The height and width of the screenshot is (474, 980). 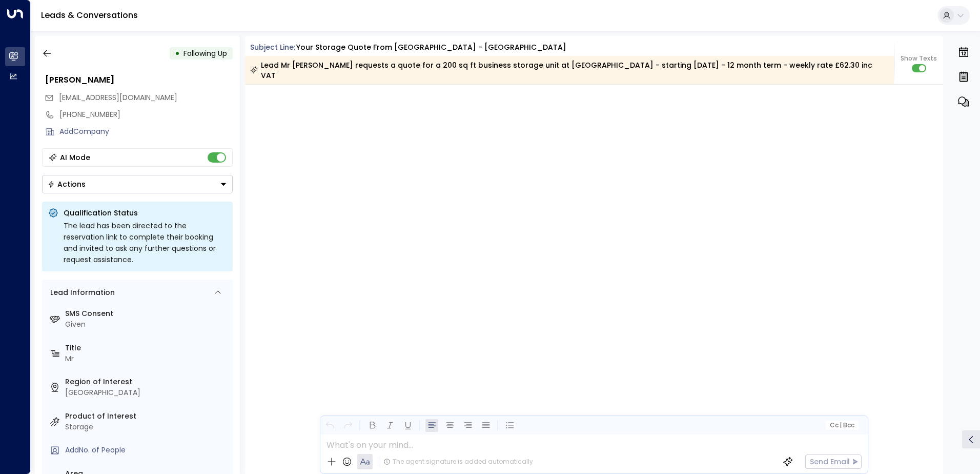 What do you see at coordinates (137, 184) in the screenshot?
I see `button: Actions` at bounding box center [137, 184].